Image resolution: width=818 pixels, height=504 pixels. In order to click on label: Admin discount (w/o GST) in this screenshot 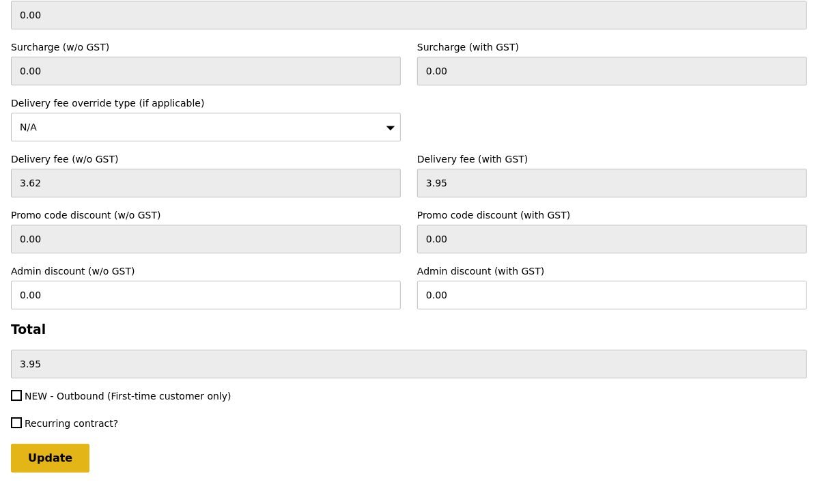, I will do `click(205, 271)`.